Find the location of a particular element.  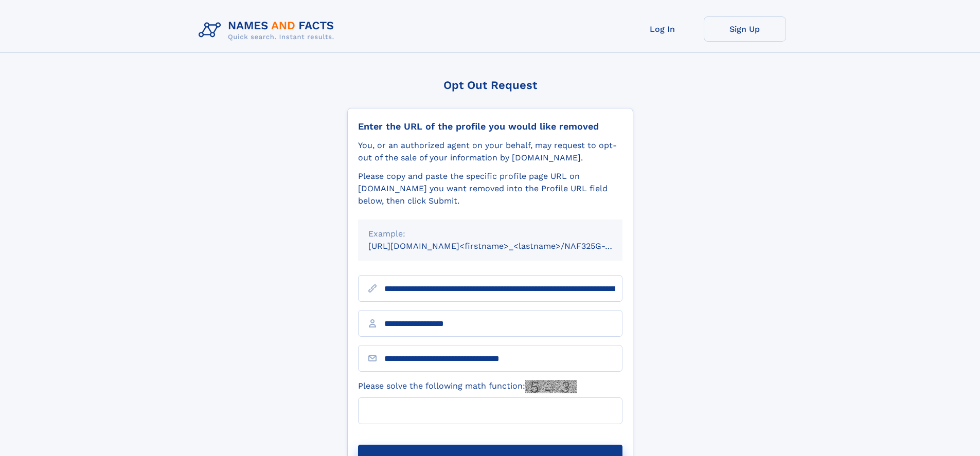

a: Log In is located at coordinates (662, 29).